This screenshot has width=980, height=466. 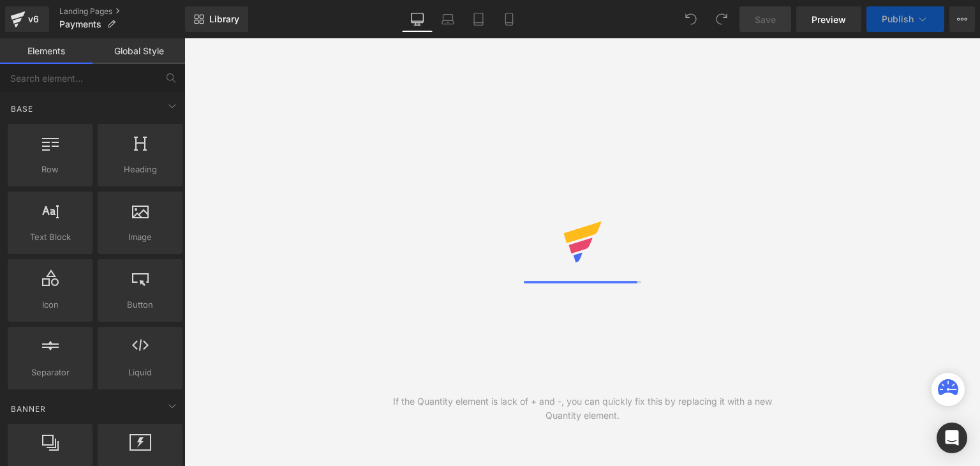 What do you see at coordinates (50, 372) in the screenshot?
I see `span: Separator` at bounding box center [50, 372].